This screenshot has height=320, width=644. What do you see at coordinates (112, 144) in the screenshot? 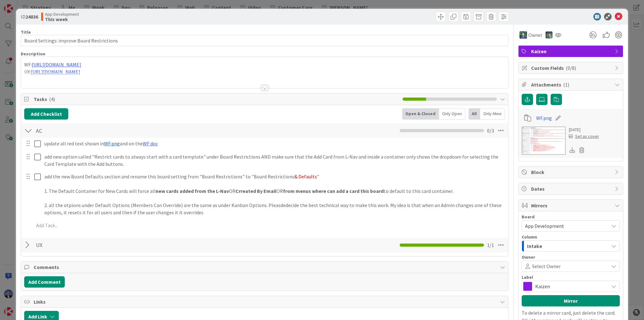
I see `span: WF.png` at bounding box center [112, 144].